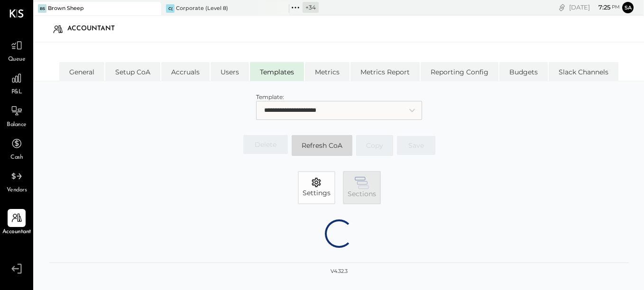 The image size is (644, 290). I want to click on li: Accruals, so click(186, 71).